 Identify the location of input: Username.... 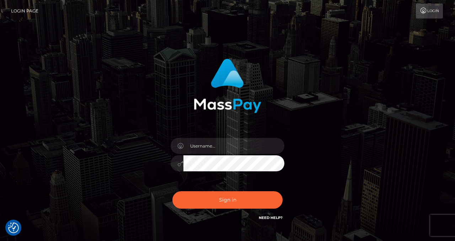
(234, 146).